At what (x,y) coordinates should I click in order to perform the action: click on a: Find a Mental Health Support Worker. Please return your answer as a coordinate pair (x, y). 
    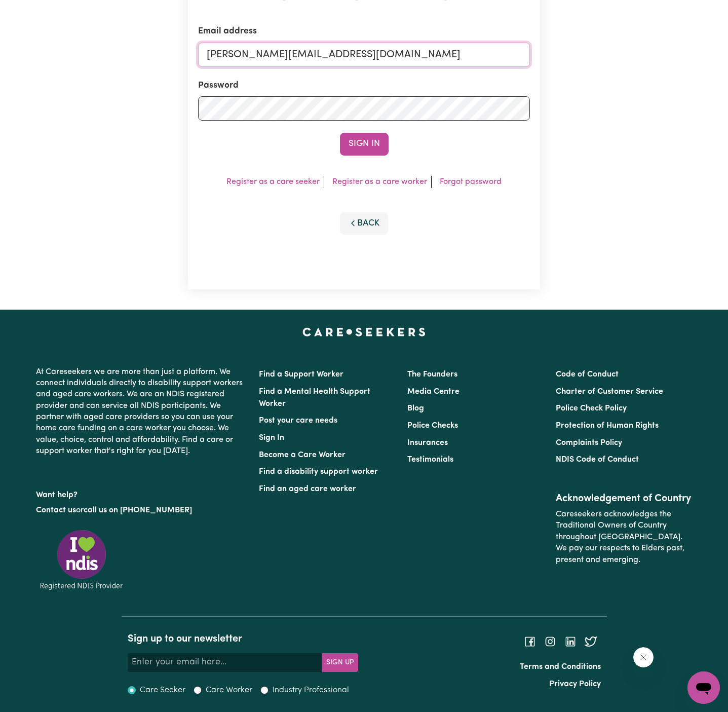
    Looking at the image, I should click on (314, 398).